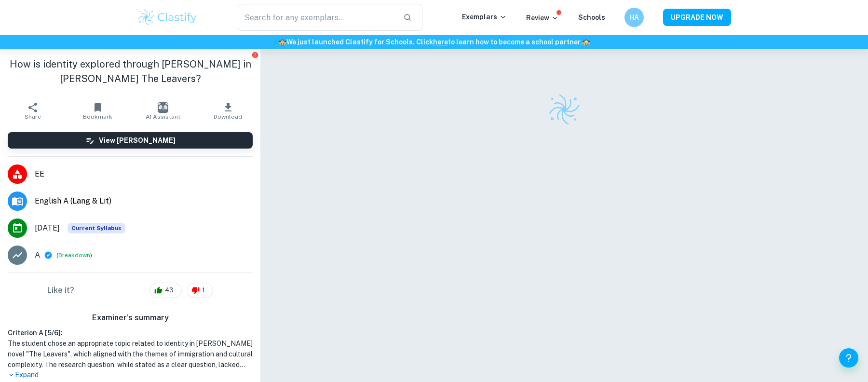  Describe the element at coordinates (97, 111) in the screenshot. I see `button: Bookmark` at that location.